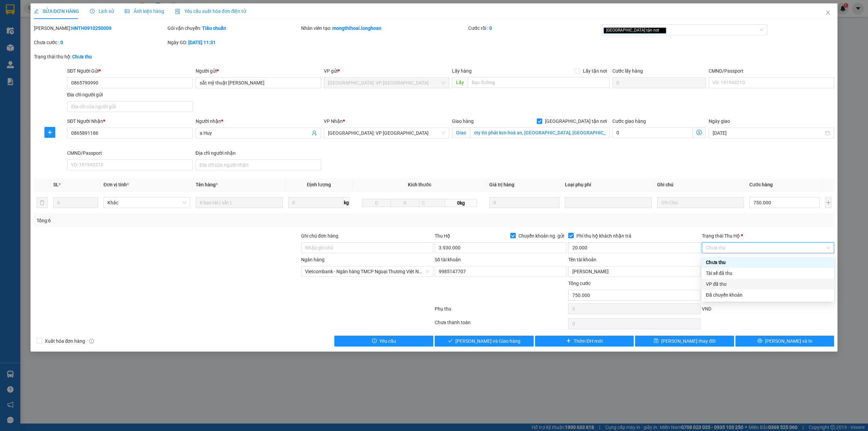 This screenshot has height=431, width=868. Describe the element at coordinates (501, 311) in the screenshot. I see `div: Phụ thu` at that location.